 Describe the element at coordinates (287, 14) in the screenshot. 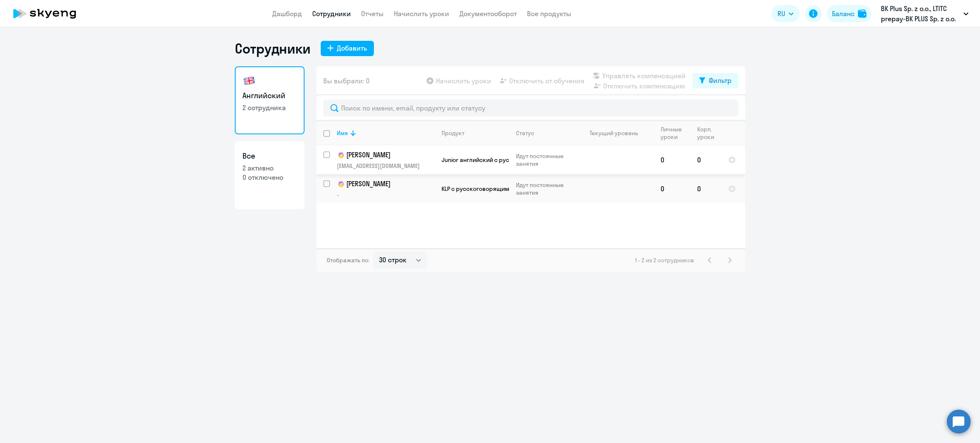

I see `a: Дашборд` at that location.